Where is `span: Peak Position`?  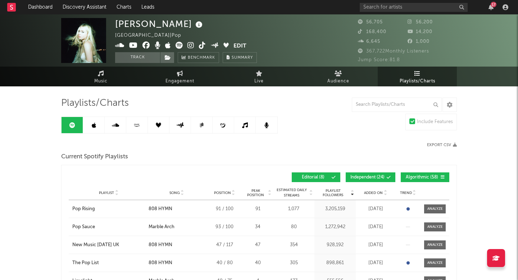 span: Peak Position is located at coordinates (255, 193).